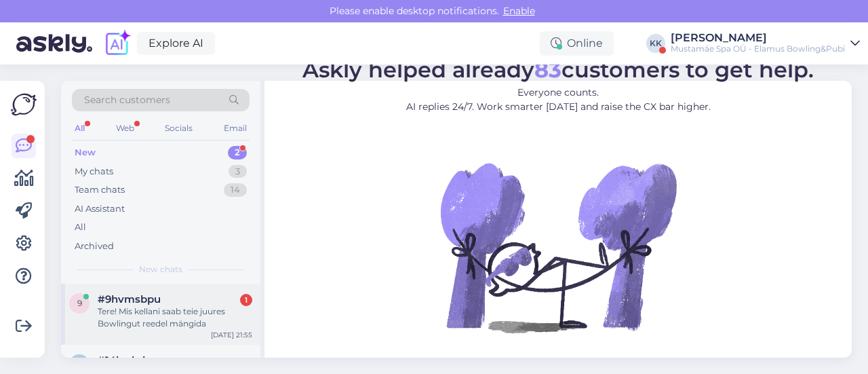  What do you see at coordinates (238, 171) in the screenshot?
I see `div: 3` at bounding box center [238, 171].